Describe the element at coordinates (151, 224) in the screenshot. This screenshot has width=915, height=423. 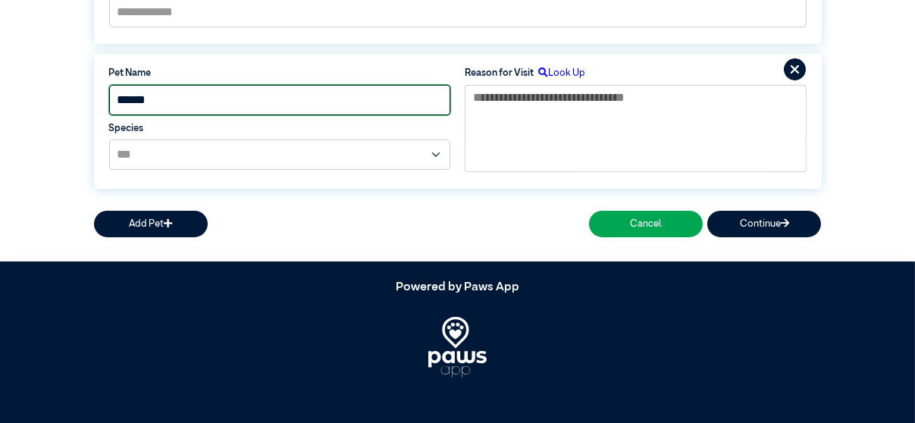
I see `button: Add Pet` at that location.